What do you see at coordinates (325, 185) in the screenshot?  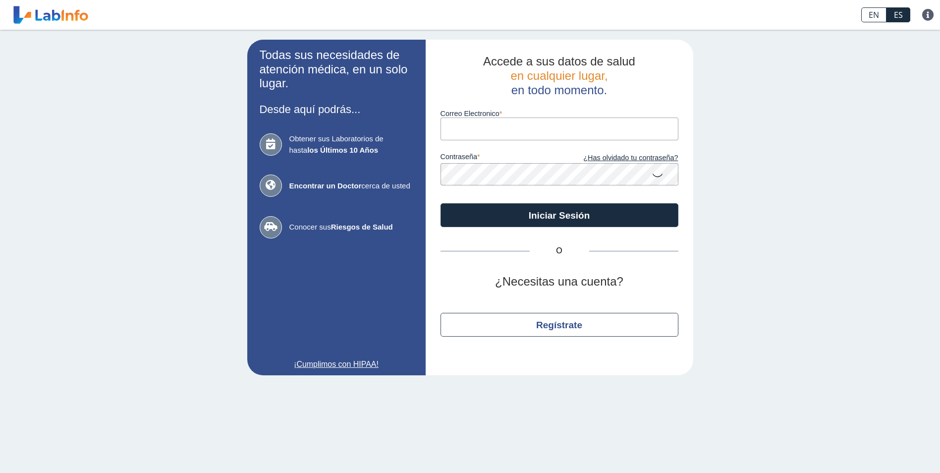 I see `b: Encontrar un Doctor` at bounding box center [325, 185].